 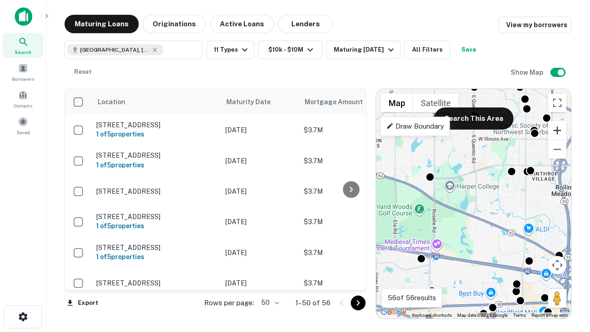 What do you see at coordinates (24, 17) in the screenshot?
I see `img: capitalize-icon.png` at bounding box center [24, 17].